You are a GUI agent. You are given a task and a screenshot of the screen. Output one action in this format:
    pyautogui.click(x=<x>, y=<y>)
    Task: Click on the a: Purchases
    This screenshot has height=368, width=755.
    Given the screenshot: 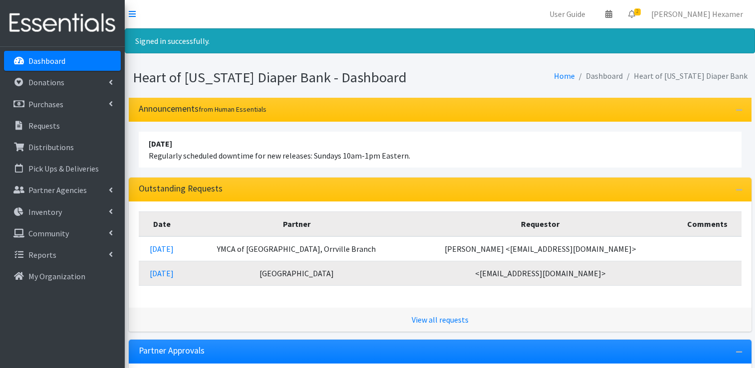 What is the action you would take?
    pyautogui.click(x=62, y=104)
    